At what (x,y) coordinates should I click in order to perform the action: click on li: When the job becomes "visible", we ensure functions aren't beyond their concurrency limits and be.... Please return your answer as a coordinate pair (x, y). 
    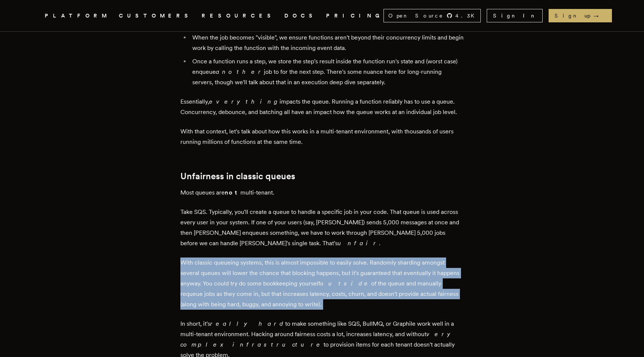
    Looking at the image, I should click on (327, 43).